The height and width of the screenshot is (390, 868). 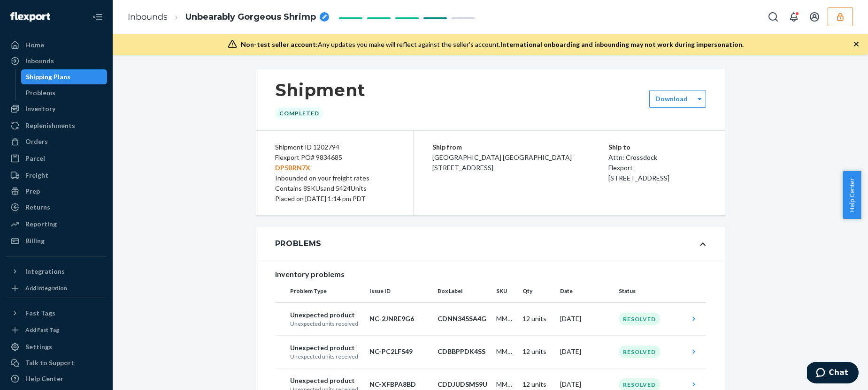 What do you see at coordinates (56, 313) in the screenshot?
I see `button: Fast Tags` at bounding box center [56, 313].